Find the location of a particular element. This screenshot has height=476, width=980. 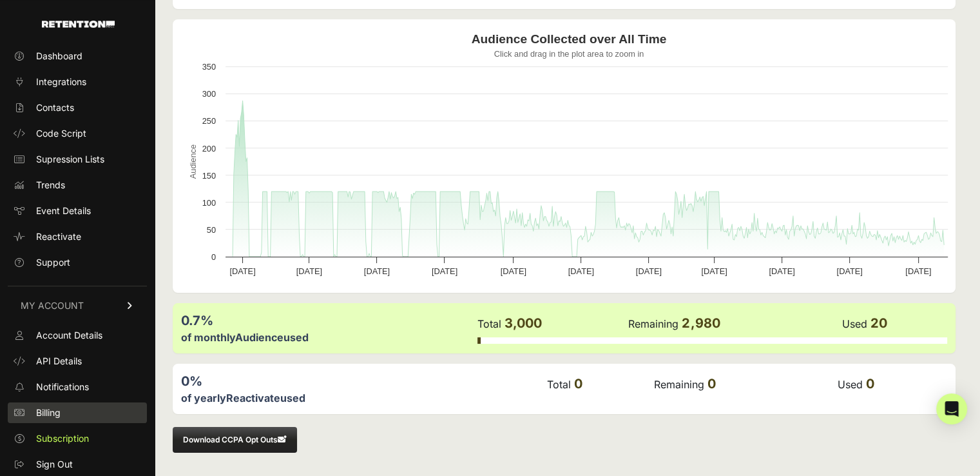

a: Contacts is located at coordinates (77, 108).